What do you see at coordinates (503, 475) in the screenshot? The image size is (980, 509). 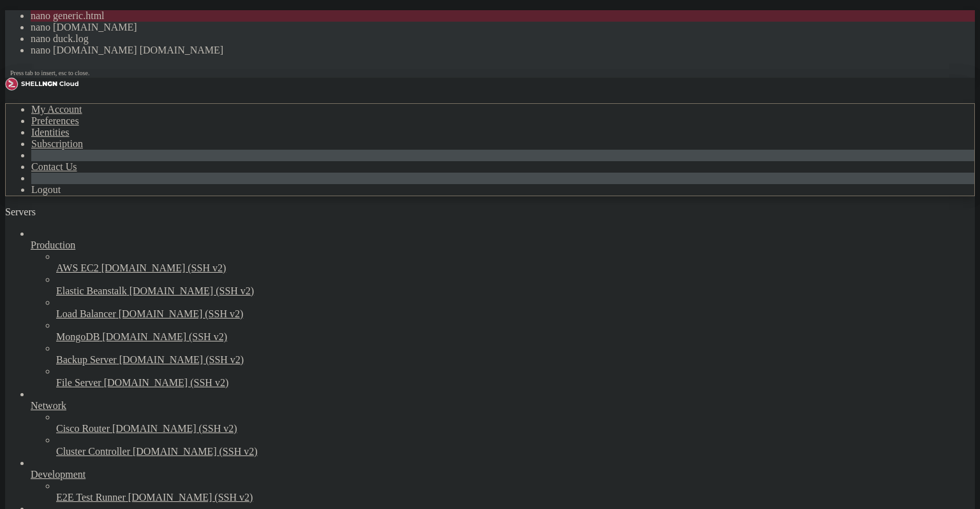 I see `a: Development` at bounding box center [503, 475].